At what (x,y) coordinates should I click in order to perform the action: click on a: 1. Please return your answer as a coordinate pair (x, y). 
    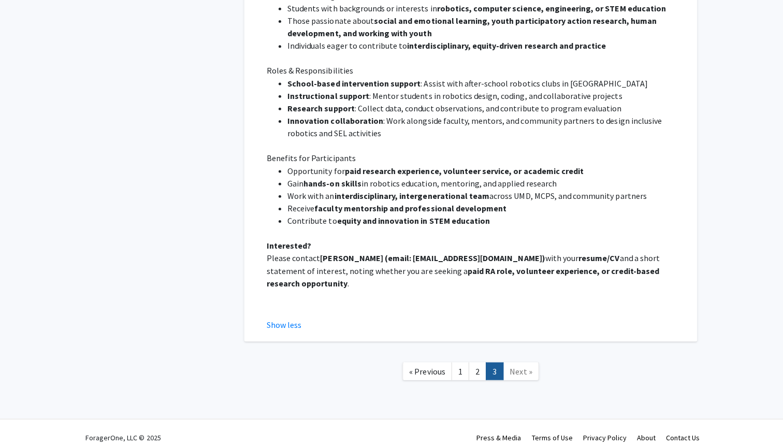
    Looking at the image, I should click on (459, 371).